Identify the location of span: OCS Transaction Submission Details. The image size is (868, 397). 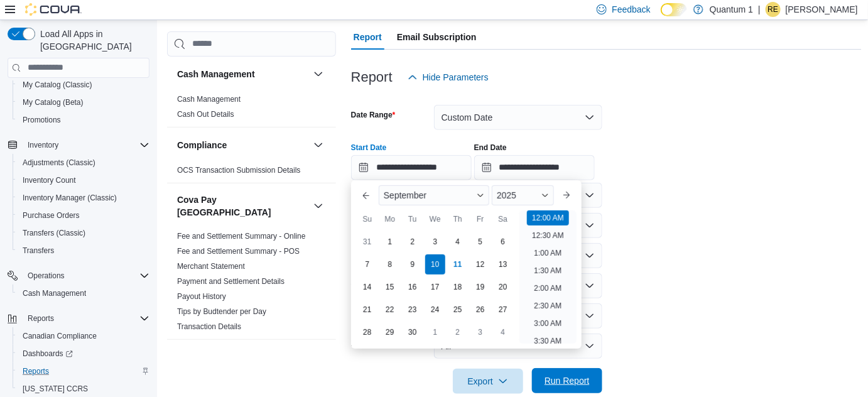
(239, 170).